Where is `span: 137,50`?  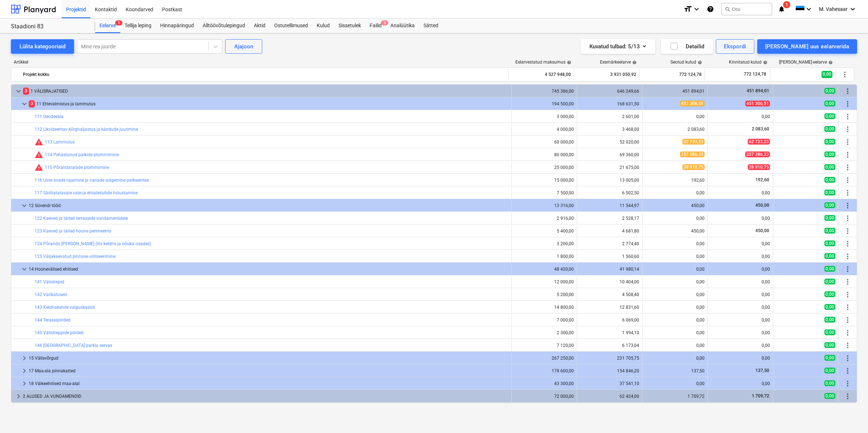 span: 137,50 is located at coordinates (763, 371).